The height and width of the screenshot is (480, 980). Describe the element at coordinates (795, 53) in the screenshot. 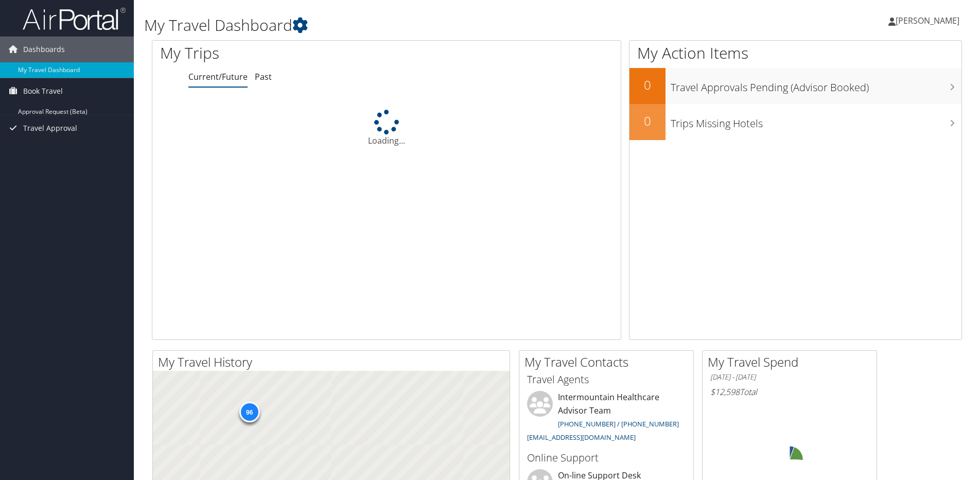

I see `h1: My Action Items` at that location.